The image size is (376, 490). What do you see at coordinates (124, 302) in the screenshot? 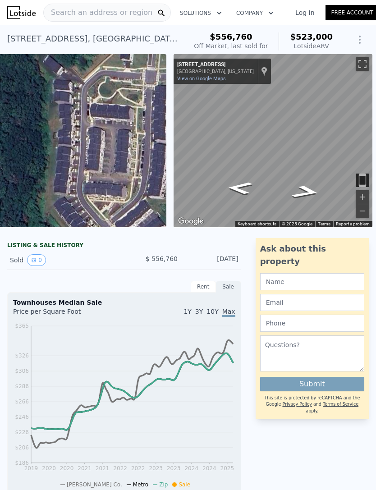
I see `div: Townhouses Median Sale` at bounding box center [124, 302].